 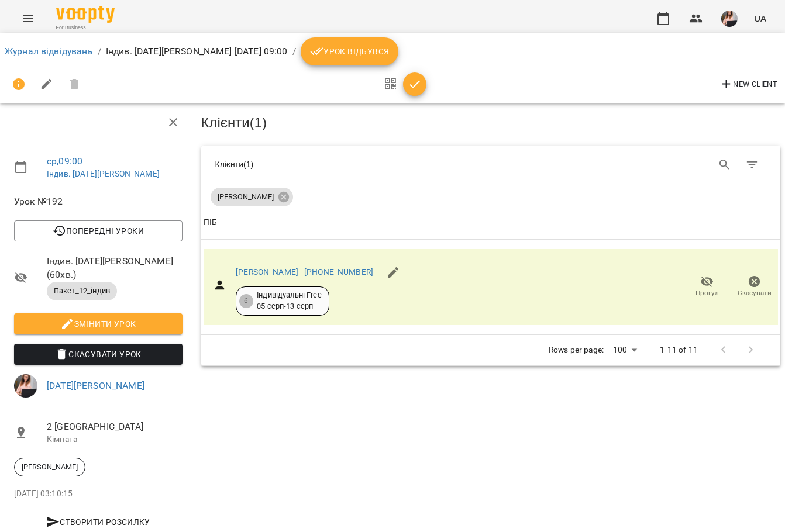 What do you see at coordinates (491, 165) in the screenshot?
I see `div: Table Toolbar` at bounding box center [491, 165].